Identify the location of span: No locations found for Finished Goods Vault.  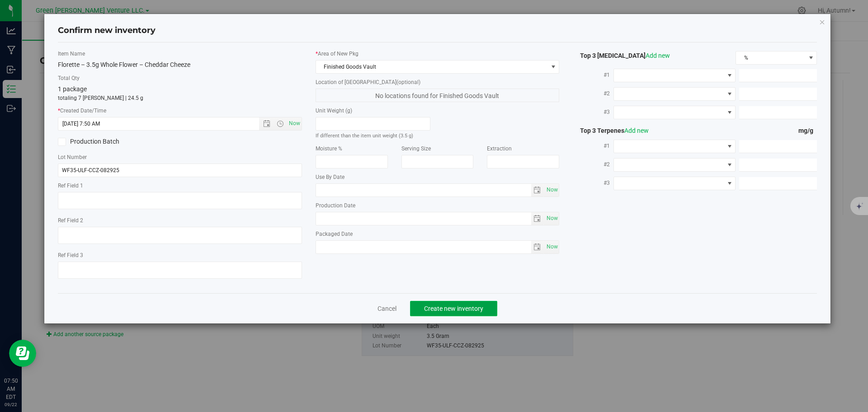
(438, 95).